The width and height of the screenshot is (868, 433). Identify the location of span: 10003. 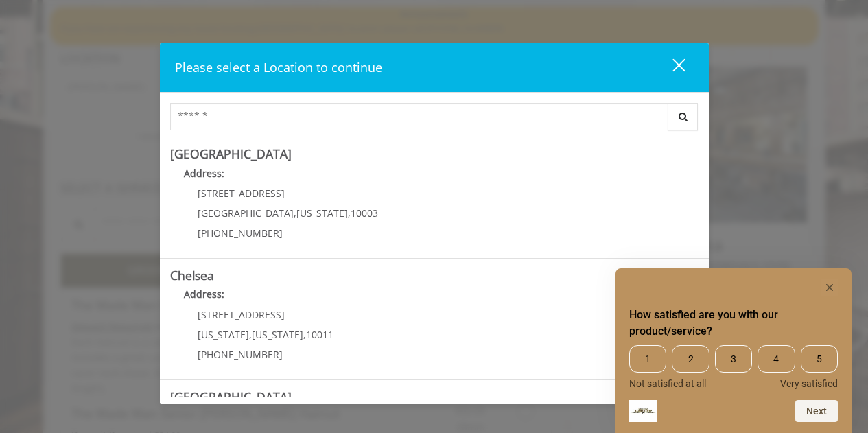
(365, 213).